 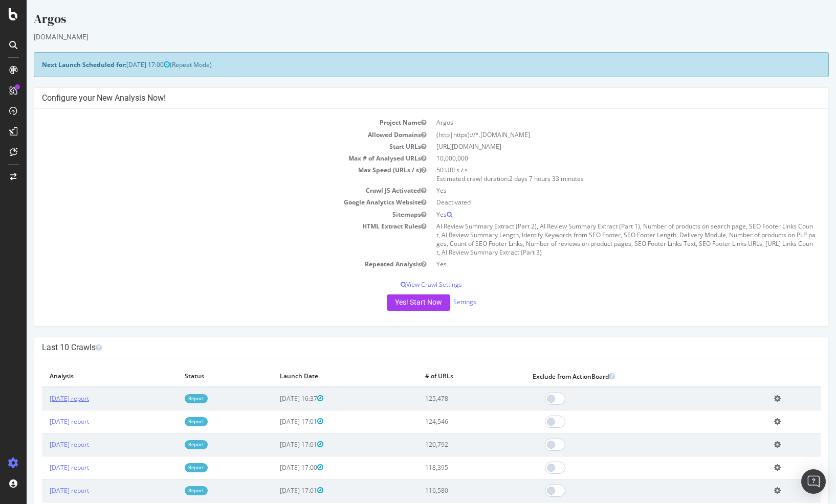 What do you see at coordinates (599, 174) in the screenshot?
I see `td: 50 URLs / s Estimated crawl duration:` at bounding box center [599, 174].